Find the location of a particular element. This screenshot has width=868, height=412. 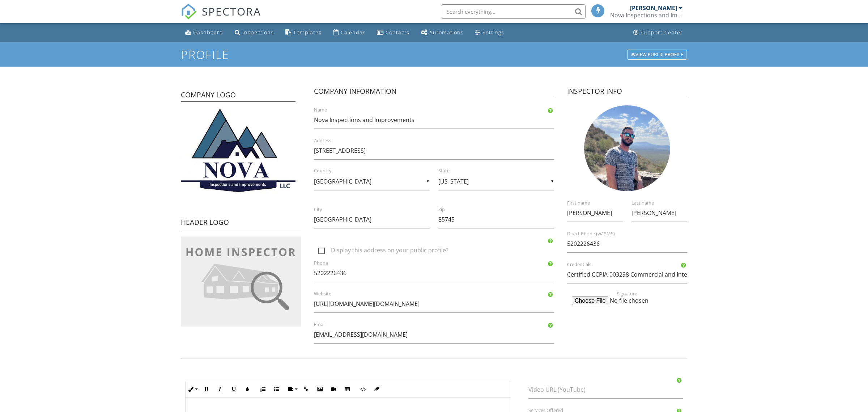

button: Insert Table is located at coordinates (348, 389).